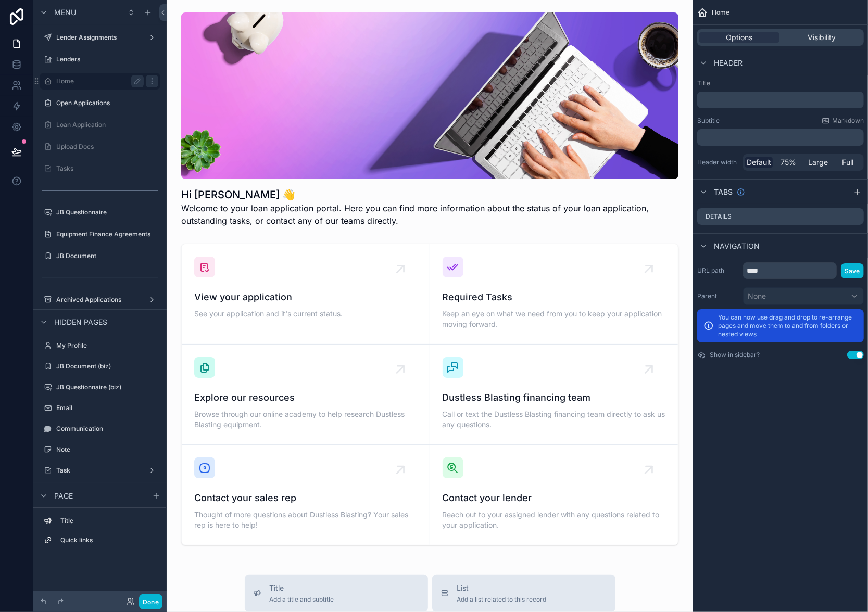 Image resolution: width=868 pixels, height=612 pixels. I want to click on a: Communication, so click(100, 429).